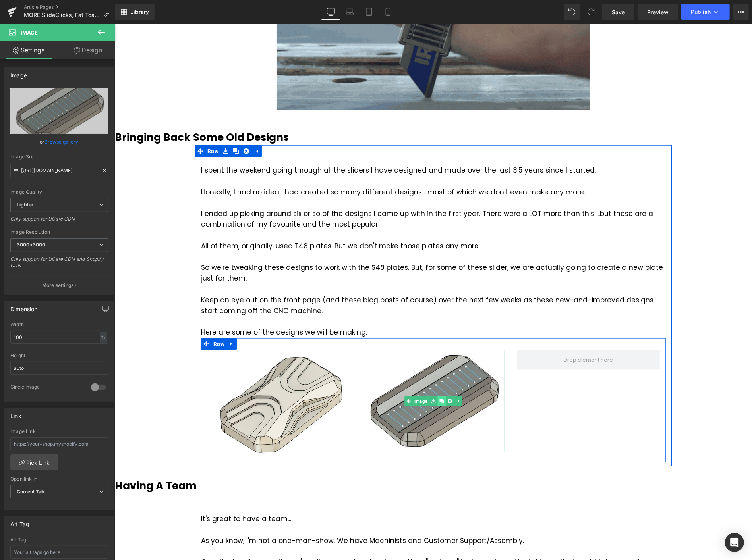 This screenshot has width=752, height=560. What do you see at coordinates (350, 12) in the screenshot?
I see `a: Laptop` at bounding box center [350, 12].